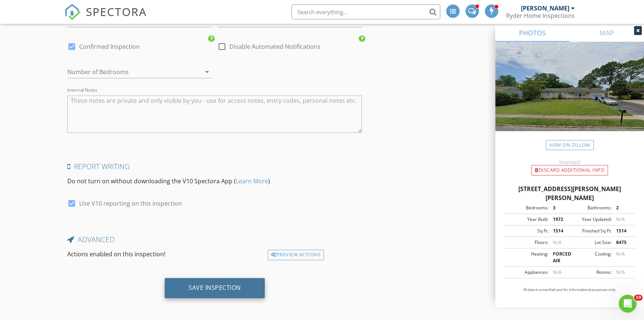  Describe the element at coordinates (131, 203) in the screenshot. I see `label: Use V10 reporting on this inspection` at that location.